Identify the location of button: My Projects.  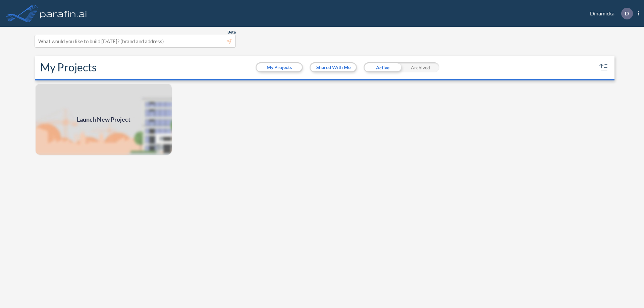
(279, 68).